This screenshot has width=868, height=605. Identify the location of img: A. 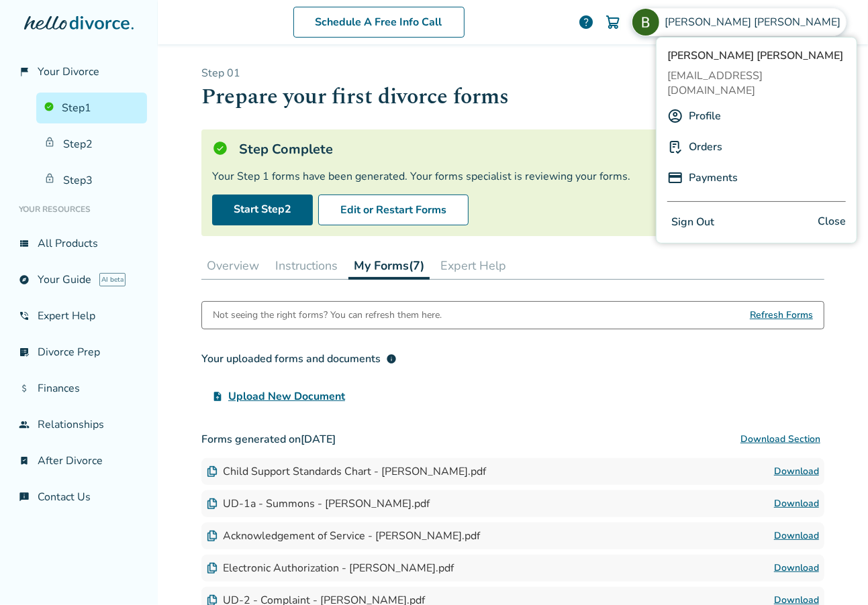
(675, 116).